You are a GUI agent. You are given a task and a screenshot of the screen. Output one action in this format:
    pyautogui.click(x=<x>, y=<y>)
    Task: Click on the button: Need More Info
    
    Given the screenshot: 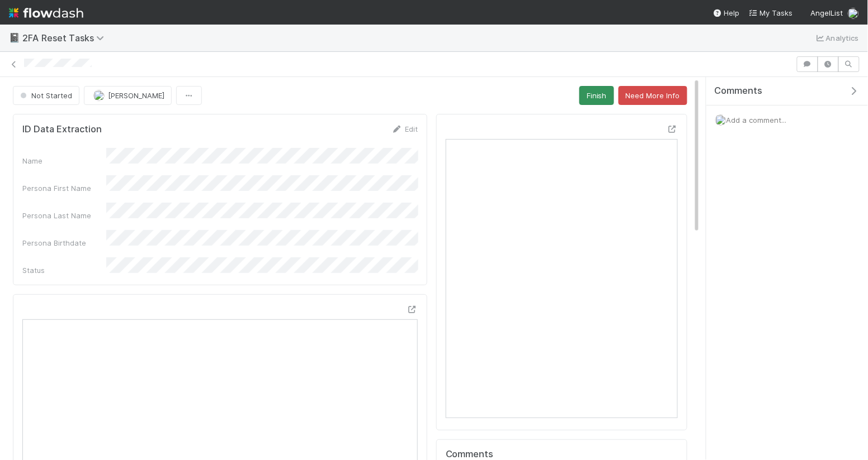 What is the action you would take?
    pyautogui.click(x=652, y=96)
    